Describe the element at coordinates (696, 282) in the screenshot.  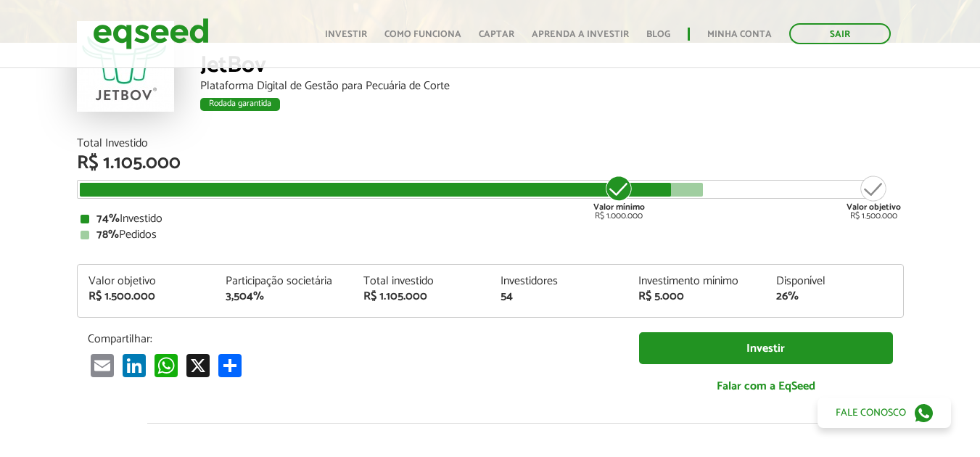
I see `div: Investimento mínimo` at that location.